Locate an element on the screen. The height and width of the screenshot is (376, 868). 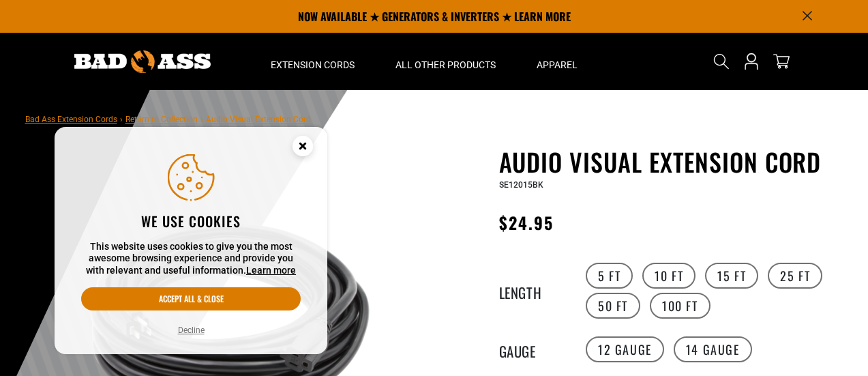
span: SE12015BK is located at coordinates (521, 185).